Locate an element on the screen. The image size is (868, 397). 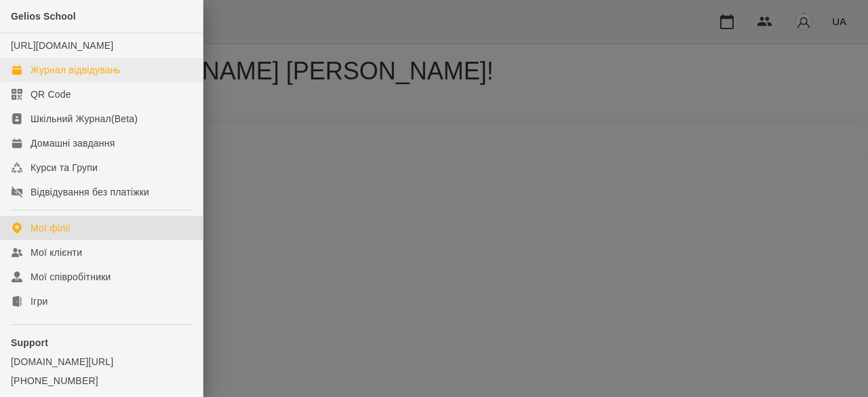
div: Мої співробітники is located at coordinates (71, 277).